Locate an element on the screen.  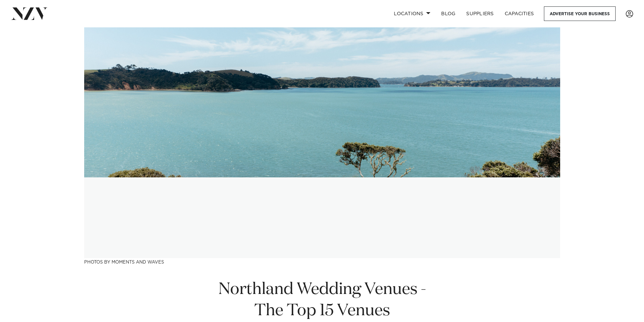
h3: Photos by Moments and Waves is located at coordinates (322, 262).